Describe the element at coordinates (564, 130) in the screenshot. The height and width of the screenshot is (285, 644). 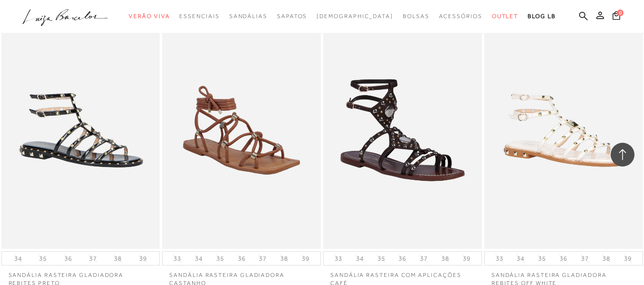
I see `a: SANDÁLIA RASTEIRA GLADIADORA REBITES OFF WHITE` at that location.